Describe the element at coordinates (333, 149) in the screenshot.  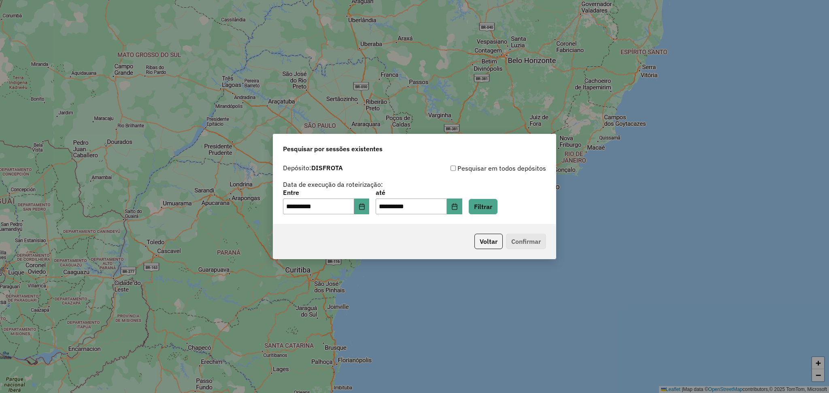
I see `span: Pesquisar por sessões existentes` at that location.